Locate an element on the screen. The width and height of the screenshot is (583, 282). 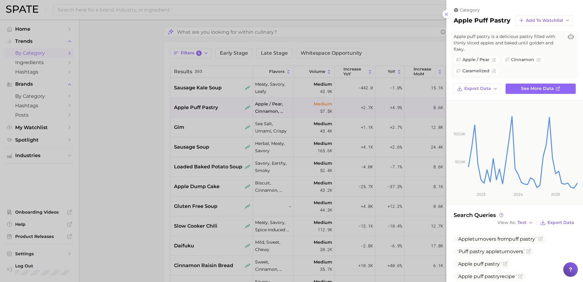
span: category is located at coordinates (470, 10).